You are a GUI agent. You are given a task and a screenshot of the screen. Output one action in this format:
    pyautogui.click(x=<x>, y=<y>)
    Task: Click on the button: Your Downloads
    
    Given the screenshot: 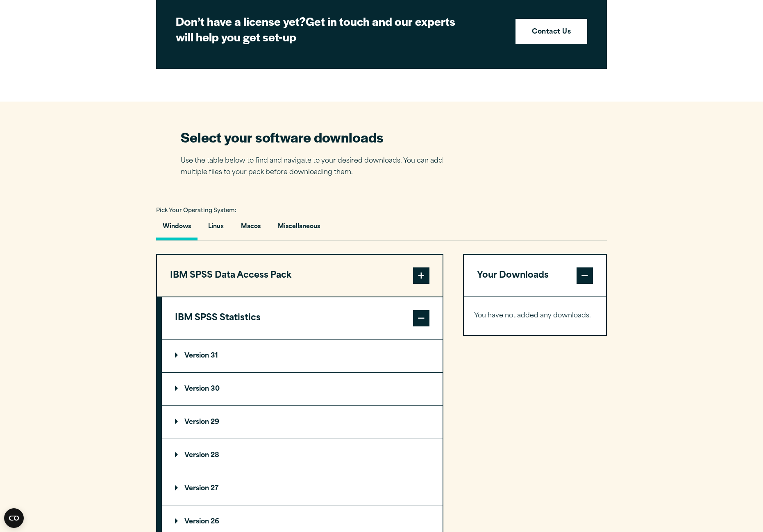 What is the action you would take?
    pyautogui.click(x=535, y=275)
    